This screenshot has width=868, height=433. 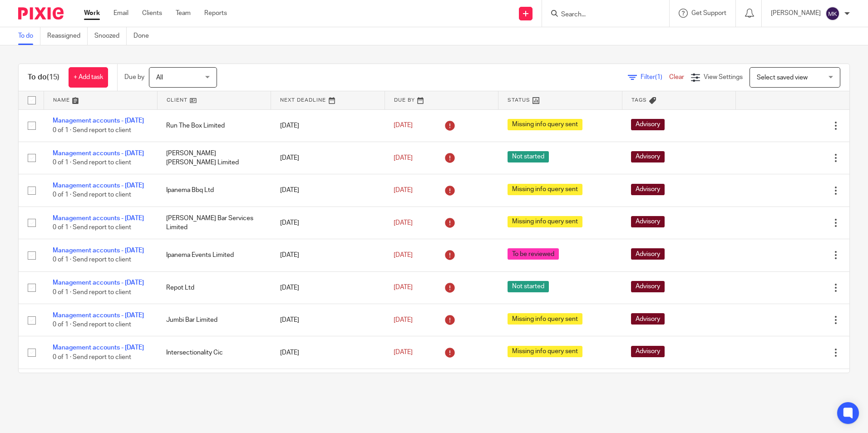 What do you see at coordinates (214, 352) in the screenshot?
I see `td: Intersectionality Cic` at bounding box center [214, 352].